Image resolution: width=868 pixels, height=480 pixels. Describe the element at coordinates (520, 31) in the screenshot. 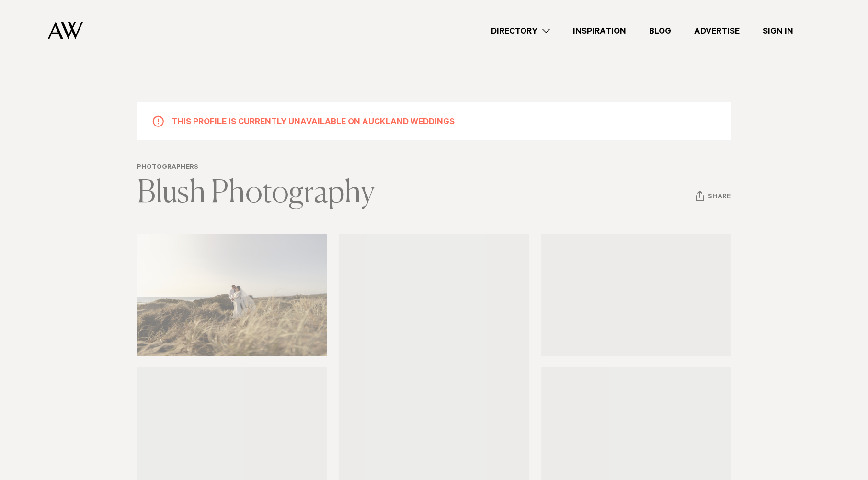

I see `a: Directory` at that location.